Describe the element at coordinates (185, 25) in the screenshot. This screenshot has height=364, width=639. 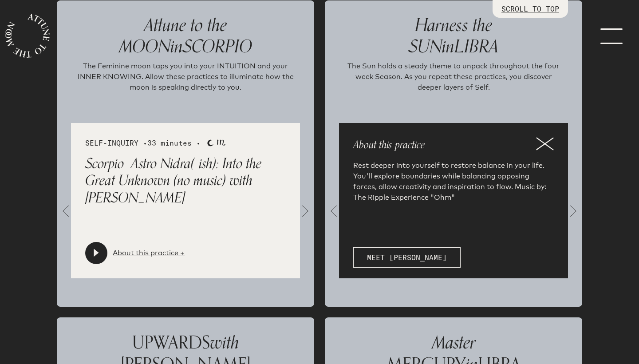
I see `span: Attune to the` at that location.